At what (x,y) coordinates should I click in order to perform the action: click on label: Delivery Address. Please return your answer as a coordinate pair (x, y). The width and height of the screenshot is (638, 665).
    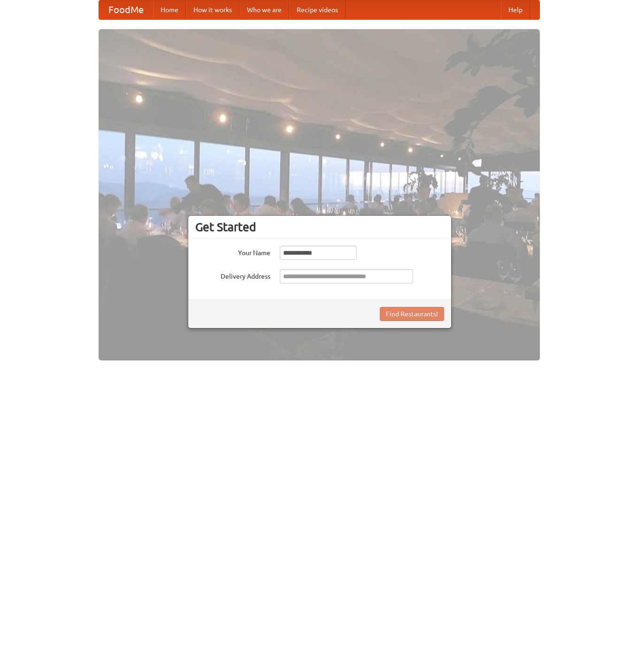
    Looking at the image, I should click on (233, 275).